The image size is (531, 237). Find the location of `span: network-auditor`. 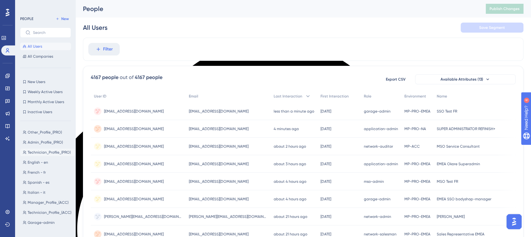

span: network-auditor is located at coordinates (378, 147).